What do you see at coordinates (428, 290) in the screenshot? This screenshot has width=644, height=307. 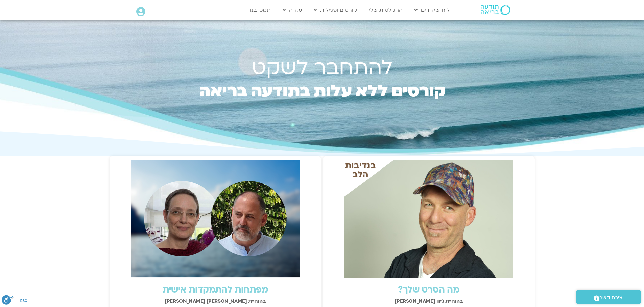 I see `a: מה הסרט שלך?` at bounding box center [428, 290].